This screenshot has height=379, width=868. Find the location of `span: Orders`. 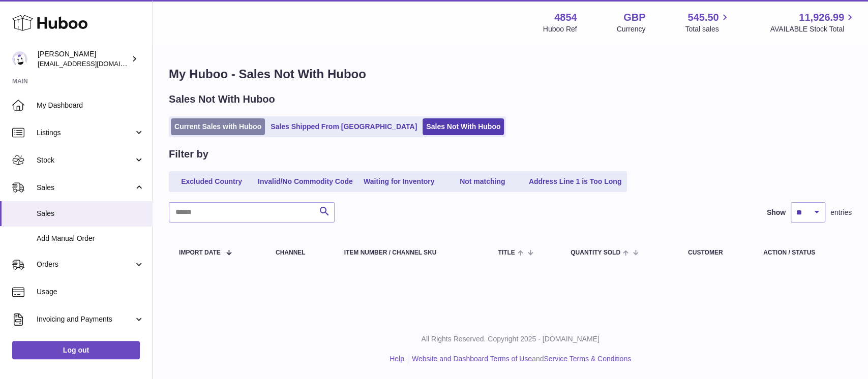

span: Orders is located at coordinates (85, 264).